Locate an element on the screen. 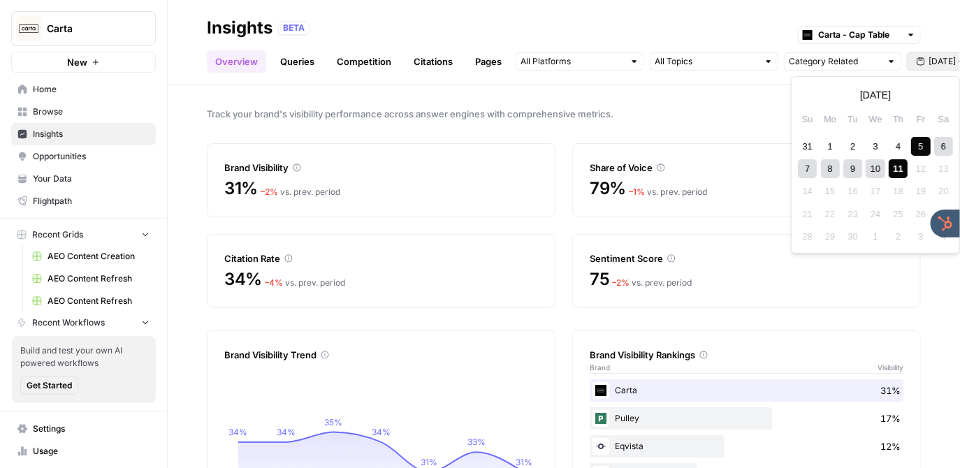 The height and width of the screenshot is (468, 960). div: Not available Thursday, September 25th, 2025 is located at coordinates (898, 214).